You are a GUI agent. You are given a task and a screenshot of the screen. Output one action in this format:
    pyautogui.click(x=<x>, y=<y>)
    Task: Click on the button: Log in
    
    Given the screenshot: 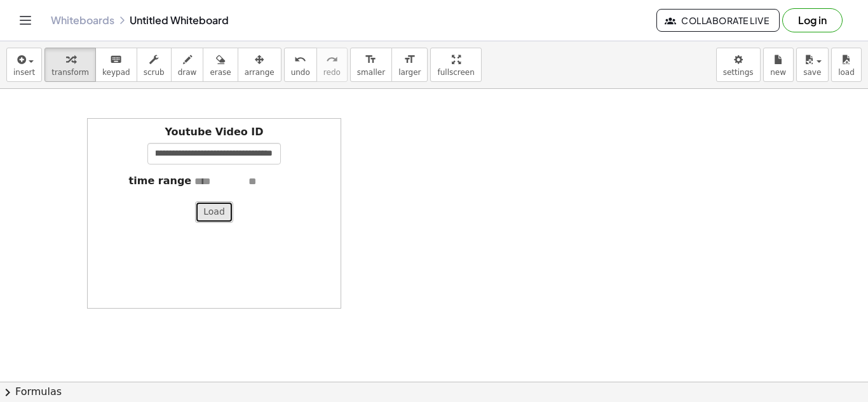 What is the action you would take?
    pyautogui.click(x=812, y=20)
    